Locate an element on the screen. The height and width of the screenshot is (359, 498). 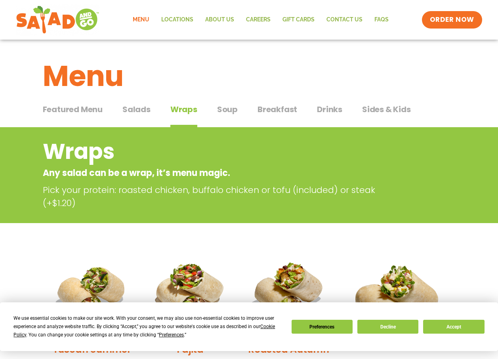
nav: Menu is located at coordinates (261, 20).